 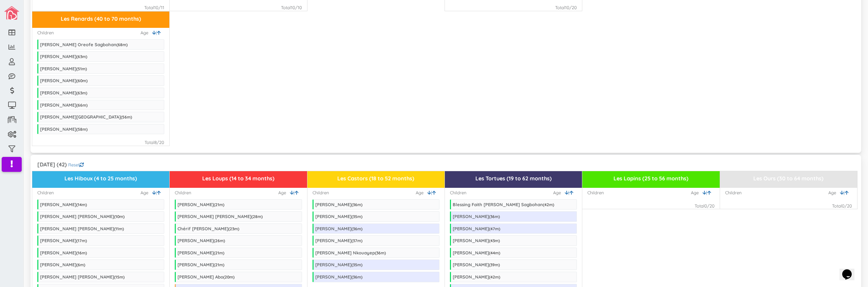 What do you see at coordinates (154, 8) in the screenshot?
I see `div: Total /11` at bounding box center [154, 8].